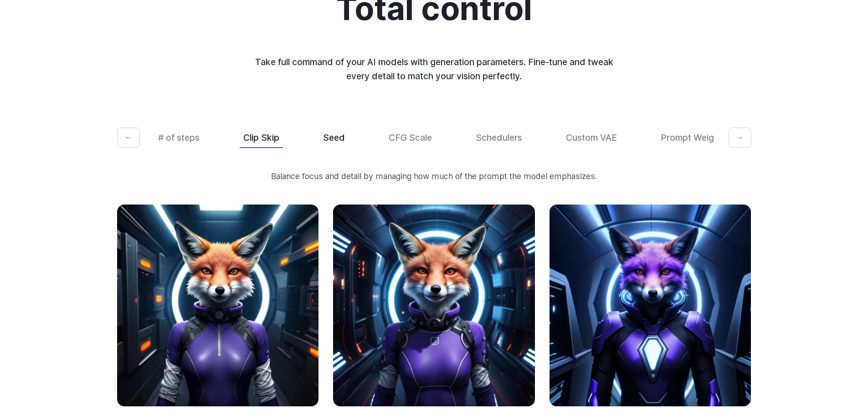 This screenshot has height=415, width=868. I want to click on p: Take full command of your AI models with generation parameters. Fine-tune and tweak every detail ..., so click(434, 69).